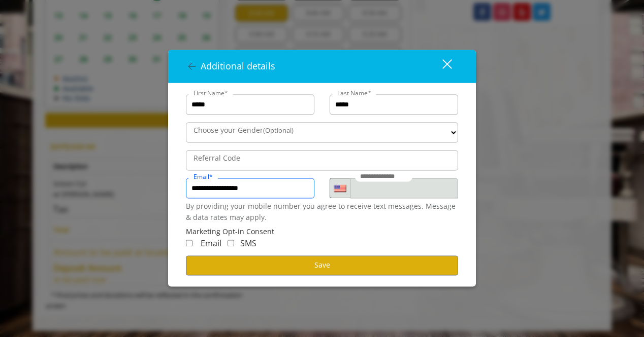 The image size is (644, 337). Describe the element at coordinates (217, 159) in the screenshot. I see `label: Referral Code` at that location.